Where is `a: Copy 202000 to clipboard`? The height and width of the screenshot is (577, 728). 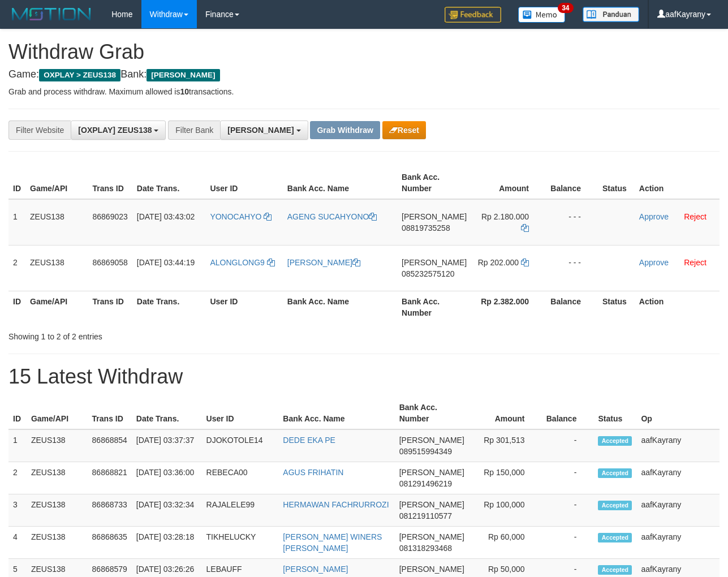 a: Copy 202000 to clipboard is located at coordinates (525, 263).